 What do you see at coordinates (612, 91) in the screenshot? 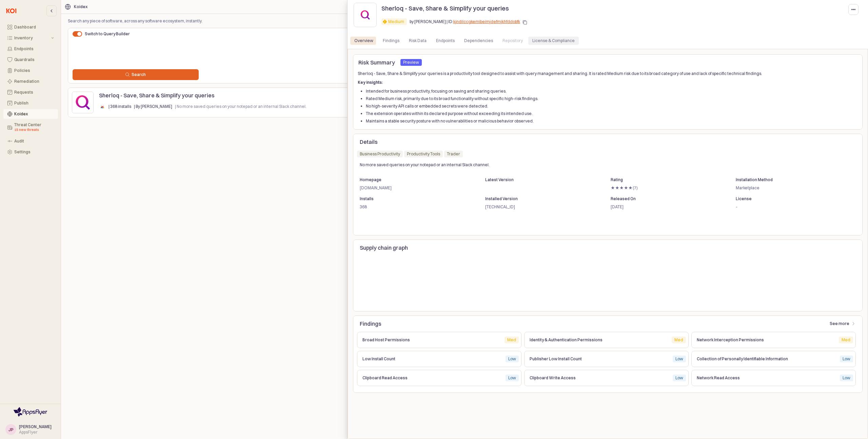
I see `li: Intended for business productivity, focusing on saving and sharing queries.` at bounding box center [612, 91].